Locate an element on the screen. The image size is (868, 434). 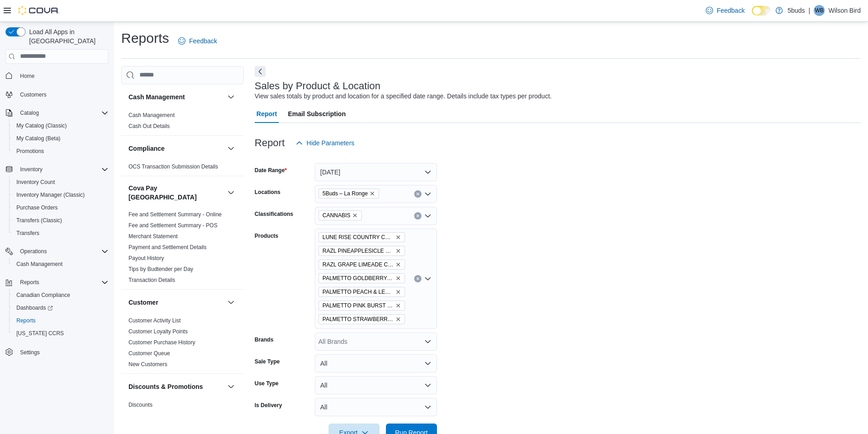
span: Customers is located at coordinates (33, 95).